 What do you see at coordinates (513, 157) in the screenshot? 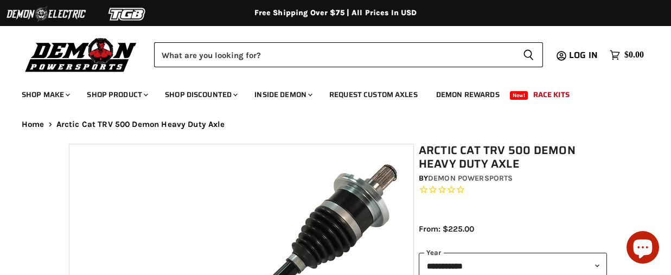
I see `h1: Arctic Cat TRV 500 Demon Heavy Duty Axle` at bounding box center [513, 157].